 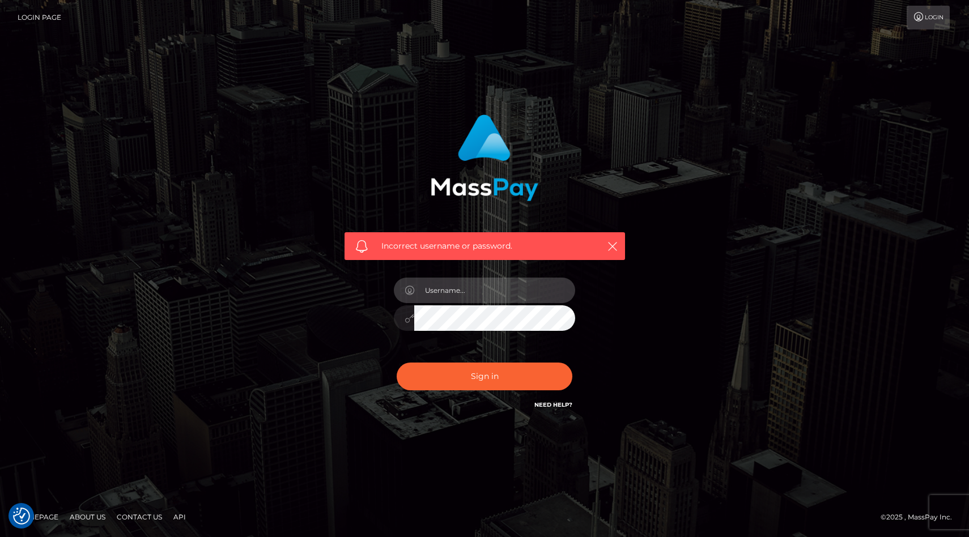 What do you see at coordinates (484, 376) in the screenshot?
I see `button: Sign in` at bounding box center [484, 376].